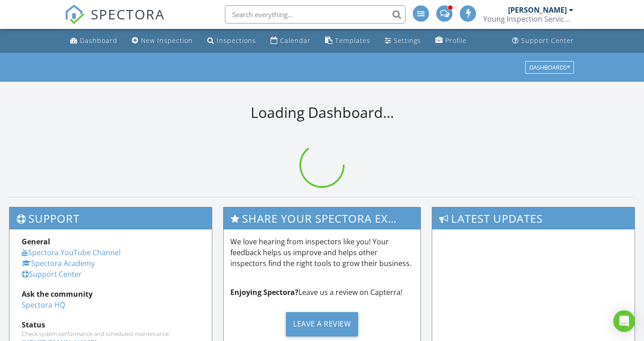 The width and height of the screenshot is (644, 341). I want to click on div: Templates, so click(353, 40).